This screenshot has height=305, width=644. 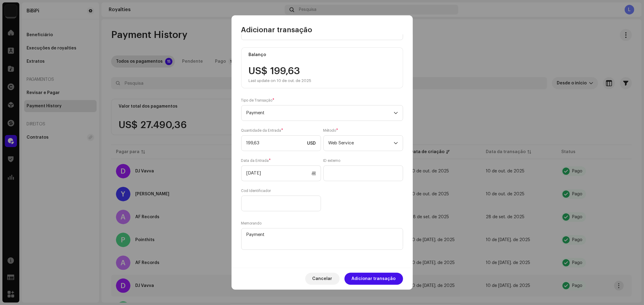 I want to click on button: Cancelar, so click(x=322, y=279).